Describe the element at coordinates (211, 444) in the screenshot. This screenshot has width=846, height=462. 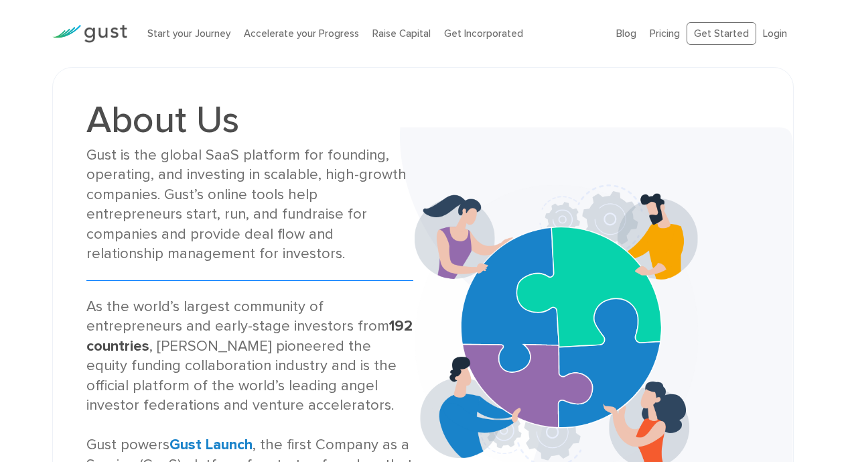
I see `strong: Gust Launch` at that location.